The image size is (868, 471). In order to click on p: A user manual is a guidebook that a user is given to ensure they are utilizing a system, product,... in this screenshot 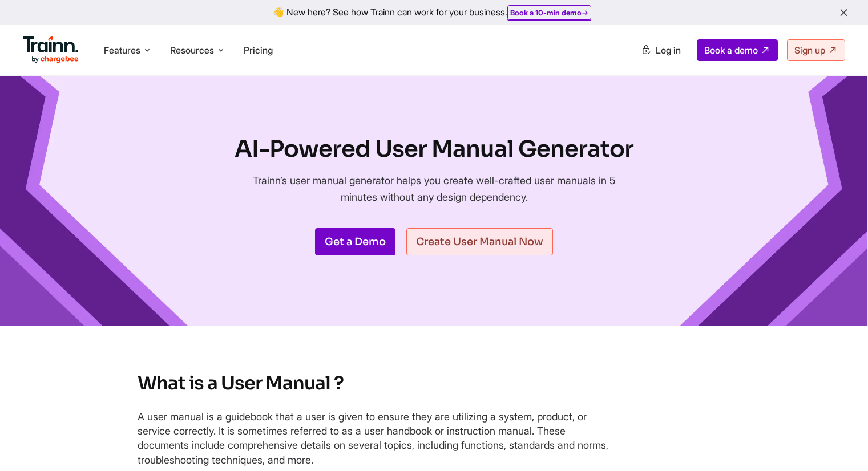, I will do `click(377, 438)`.